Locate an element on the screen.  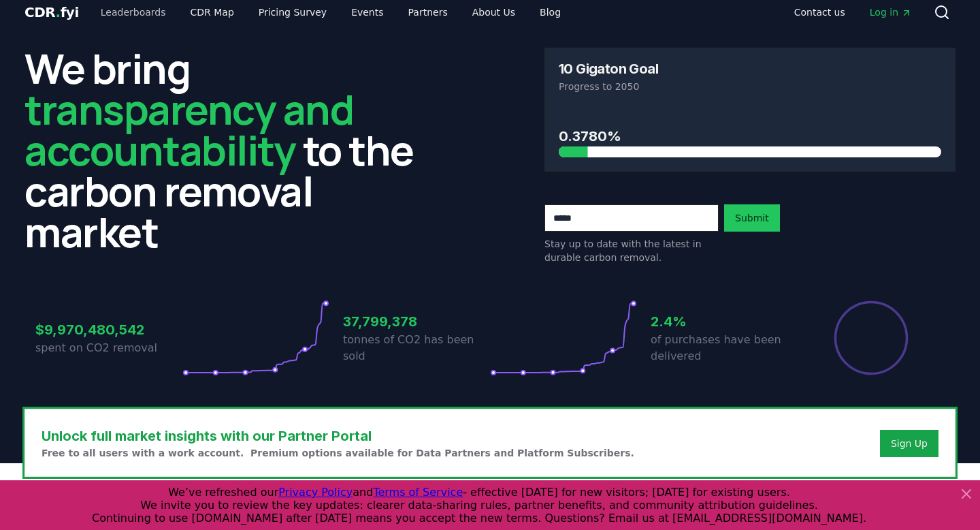
h3: Unlock full market insights with our Partner Portal is located at coordinates (337, 435).